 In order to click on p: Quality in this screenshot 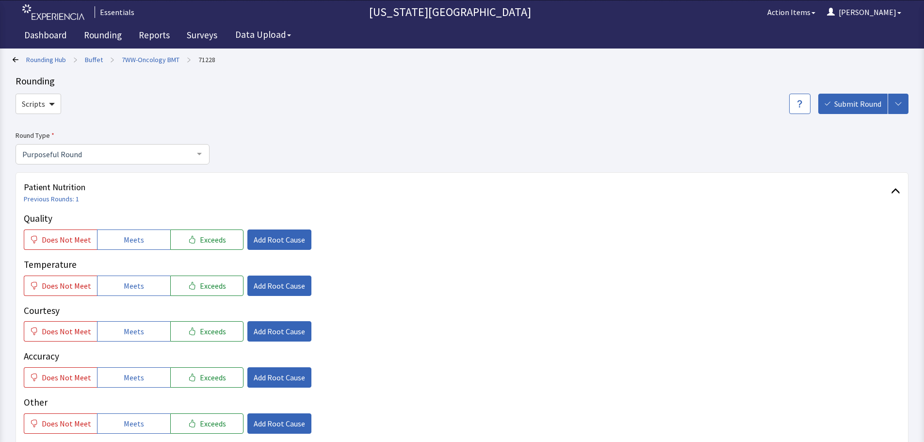, I will do `click(462, 218)`.